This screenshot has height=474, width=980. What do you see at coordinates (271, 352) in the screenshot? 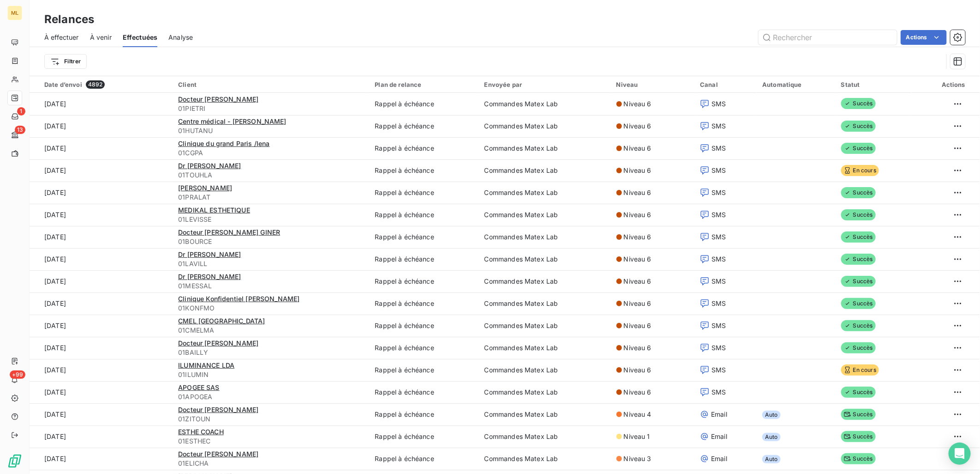
I see `span: 01BAILLY` at bounding box center [271, 352].